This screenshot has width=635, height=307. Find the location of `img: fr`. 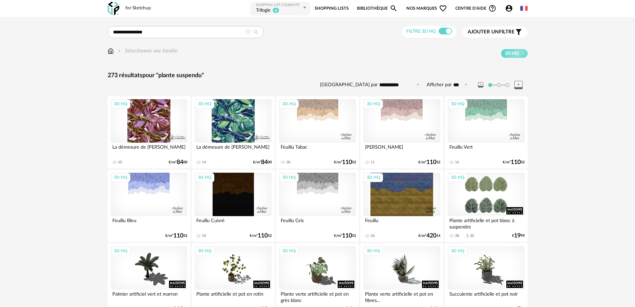

img: fr is located at coordinates (524, 8).